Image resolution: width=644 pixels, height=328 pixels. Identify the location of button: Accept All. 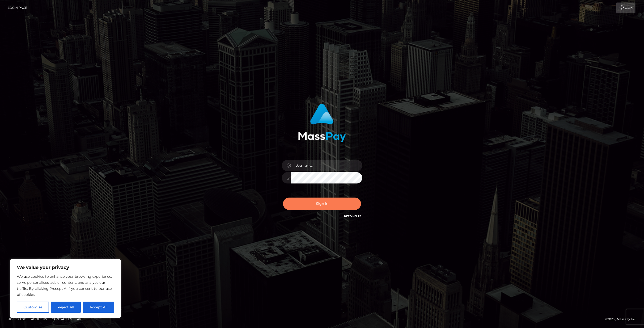
(98, 307).